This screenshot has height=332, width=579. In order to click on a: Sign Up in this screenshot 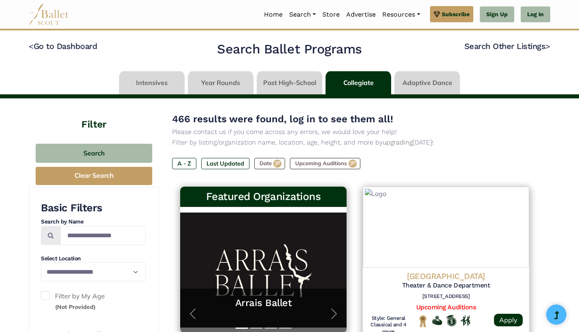, I will do `click(497, 15)`.